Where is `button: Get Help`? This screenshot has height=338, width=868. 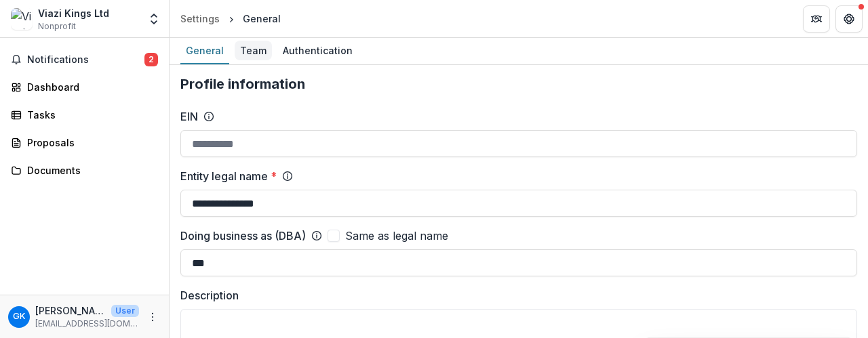 button: Get Help is located at coordinates (849, 19).